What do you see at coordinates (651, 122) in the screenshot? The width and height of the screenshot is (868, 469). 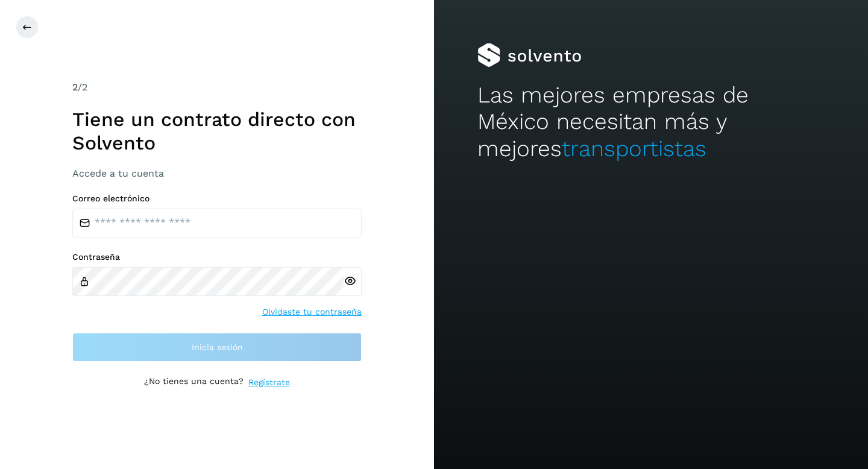 I see `h2: Las mejores empresas de México necesitan más y mejores` at bounding box center [651, 122].